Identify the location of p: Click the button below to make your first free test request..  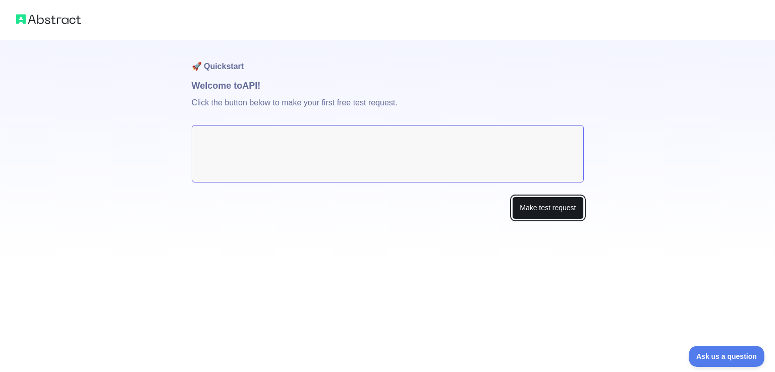
(388, 109).